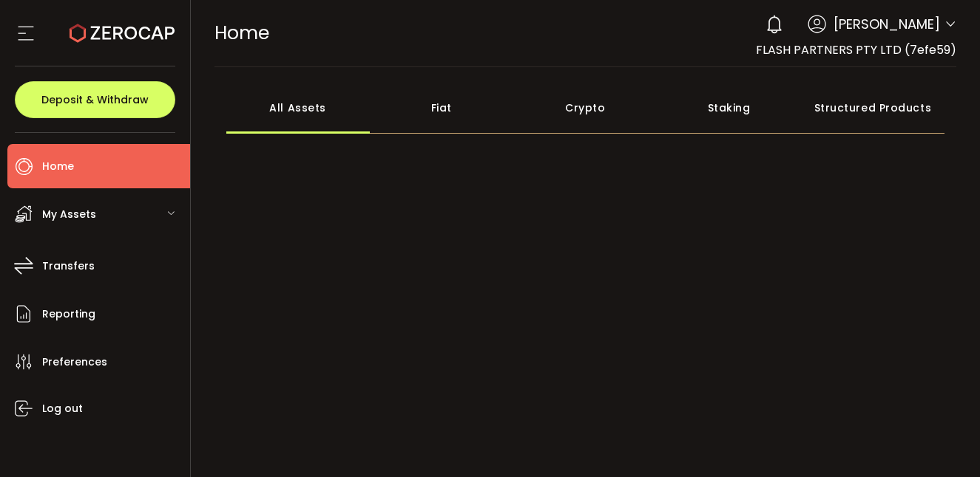 The width and height of the screenshot is (980, 477). What do you see at coordinates (95, 100) in the screenshot?
I see `span: Deposit & Withdraw` at bounding box center [95, 100].